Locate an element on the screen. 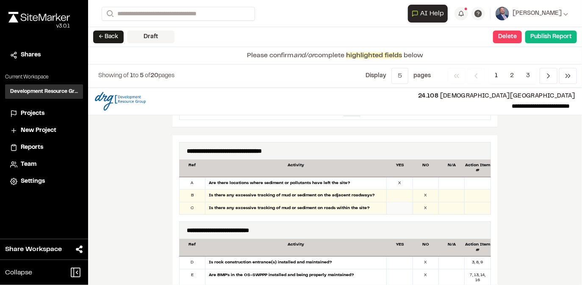  span: New Project is located at coordinates (39, 130).